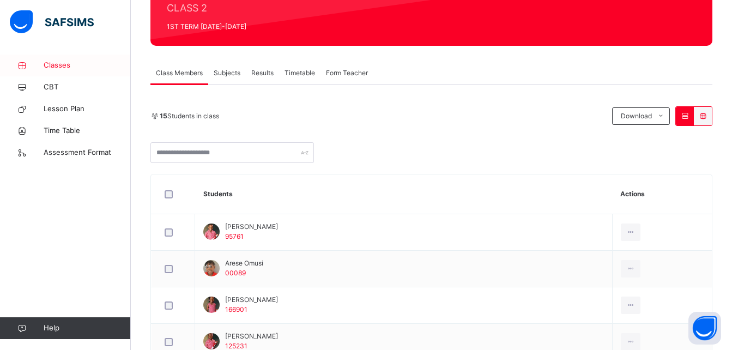 This screenshot has height=350, width=732. What do you see at coordinates (235, 273) in the screenshot?
I see `span: 00089` at bounding box center [235, 273].